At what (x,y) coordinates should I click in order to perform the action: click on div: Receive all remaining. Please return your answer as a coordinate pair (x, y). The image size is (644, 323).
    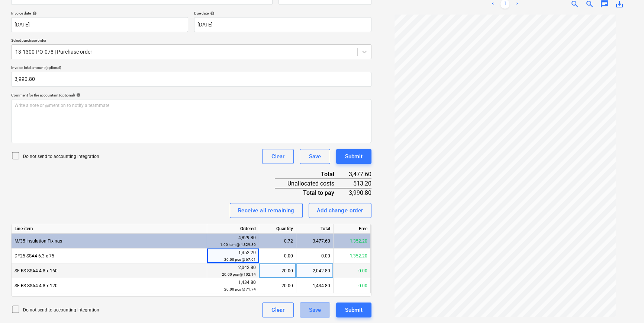
    Looking at the image, I should click on (266, 210).